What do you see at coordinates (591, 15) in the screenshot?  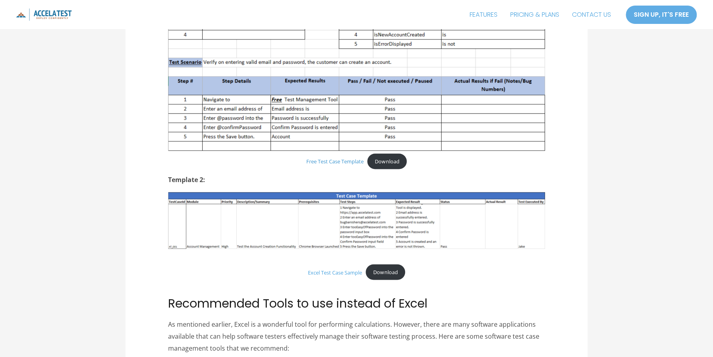 I see `a: CONTACT US` at bounding box center [591, 15].